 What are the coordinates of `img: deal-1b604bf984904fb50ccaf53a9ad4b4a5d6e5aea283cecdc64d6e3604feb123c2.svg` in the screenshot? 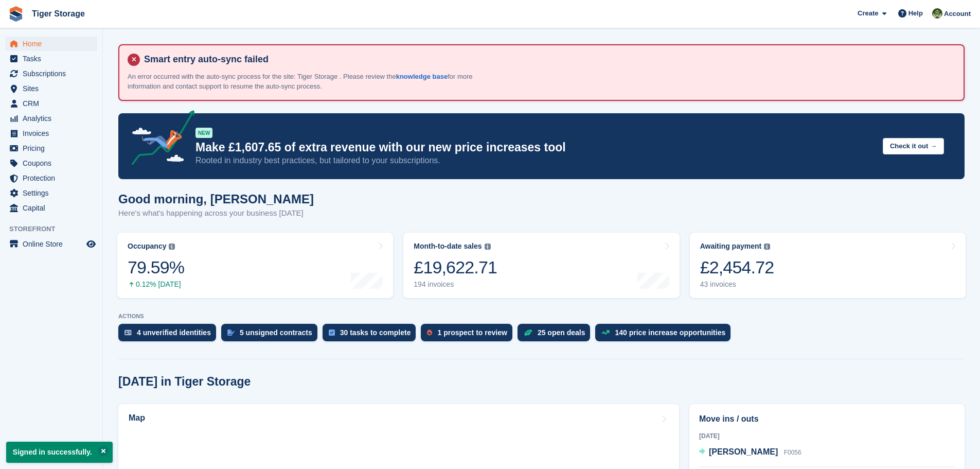 It's located at (528, 333).